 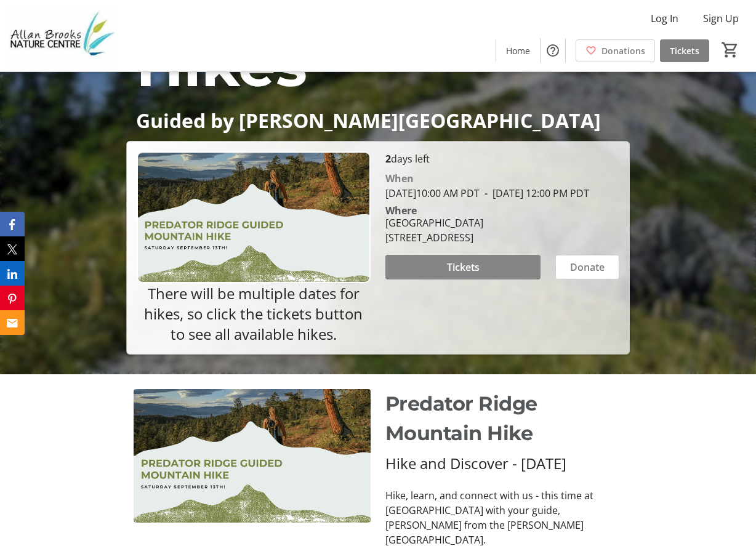 I want to click on span: There will be multiple dates for hikes, so click the tickets button to see all available hikes., so click(x=253, y=313).